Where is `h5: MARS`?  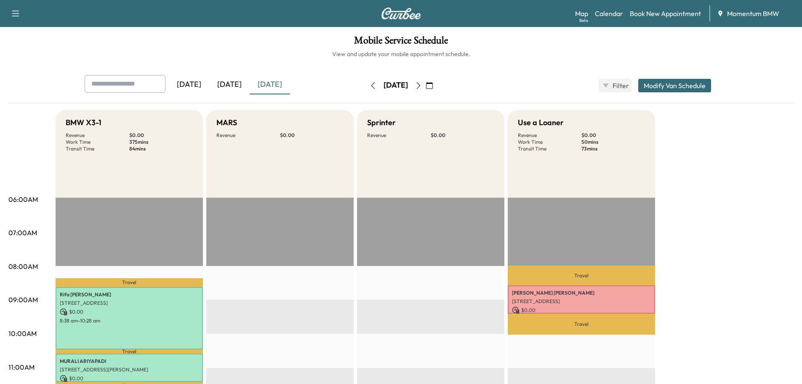
h5: MARS is located at coordinates (227, 123).